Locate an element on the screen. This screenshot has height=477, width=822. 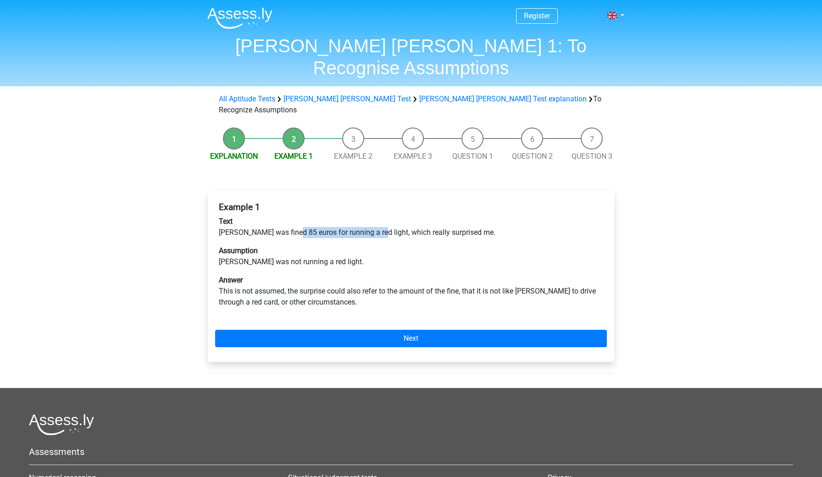
b: Example 1 is located at coordinates (239, 207).